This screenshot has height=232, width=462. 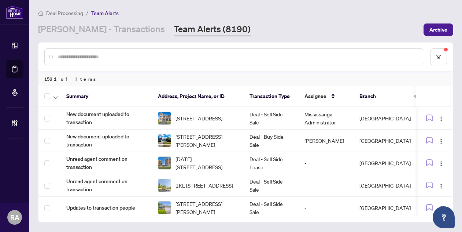 I want to click on span: filter, so click(x=439, y=57).